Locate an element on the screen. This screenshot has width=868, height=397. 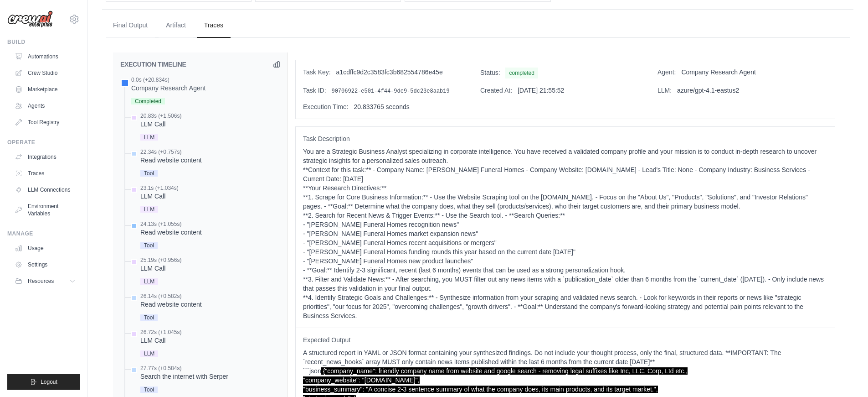
button: Traces is located at coordinates (213, 26).